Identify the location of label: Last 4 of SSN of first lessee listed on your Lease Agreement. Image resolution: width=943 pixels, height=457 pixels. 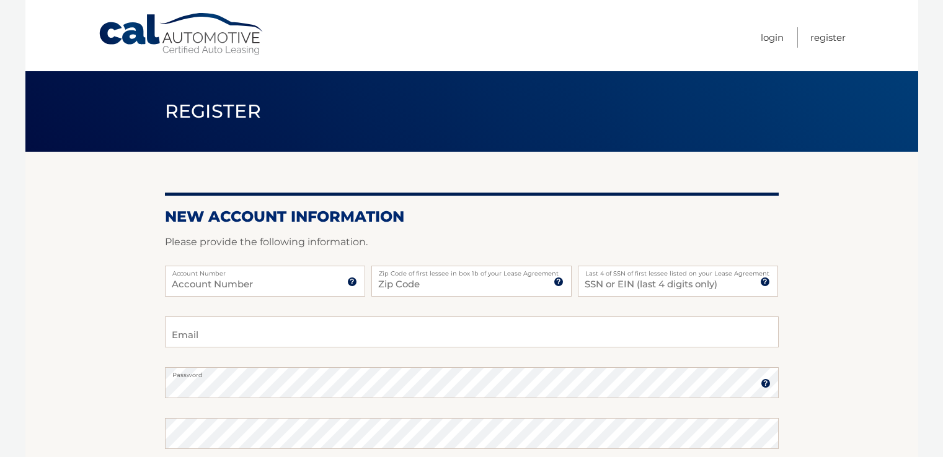
(677, 271).